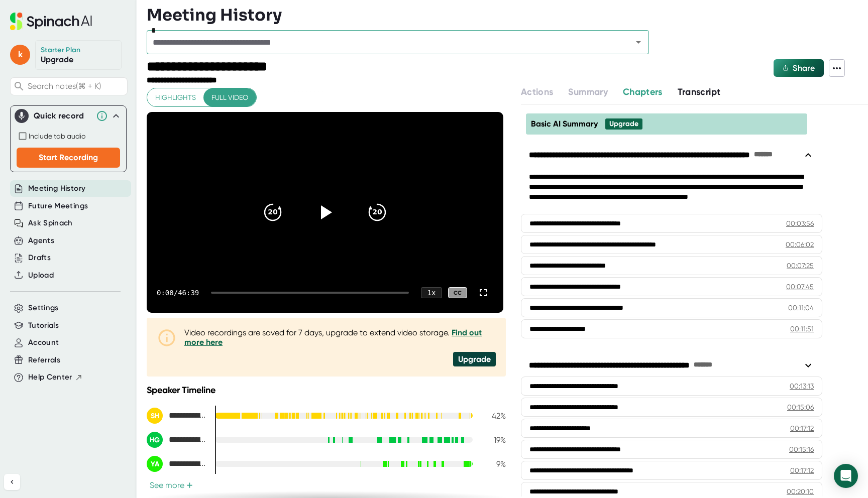 This screenshot has height=498, width=868. Describe the element at coordinates (44, 343) in the screenshot. I see `span: Account` at that location.